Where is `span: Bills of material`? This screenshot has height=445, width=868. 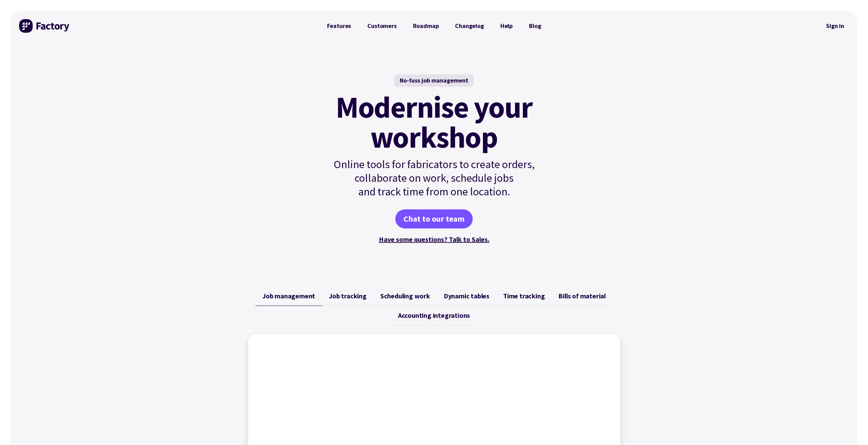
span: Bills of material is located at coordinates (582, 296).